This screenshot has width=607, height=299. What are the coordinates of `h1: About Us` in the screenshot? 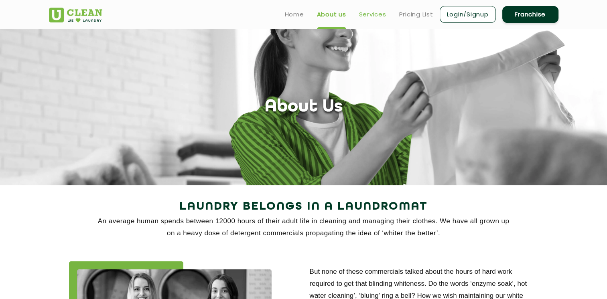 It's located at (304, 107).